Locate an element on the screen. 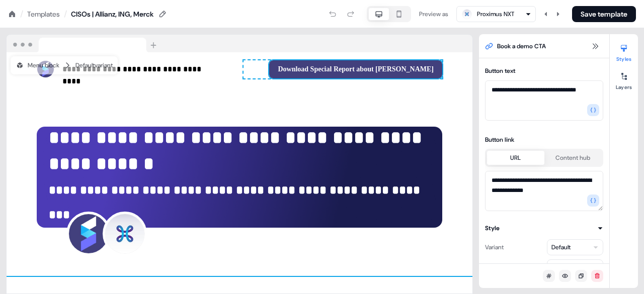 The image size is (644, 294). button: Content hub is located at coordinates (573, 158).